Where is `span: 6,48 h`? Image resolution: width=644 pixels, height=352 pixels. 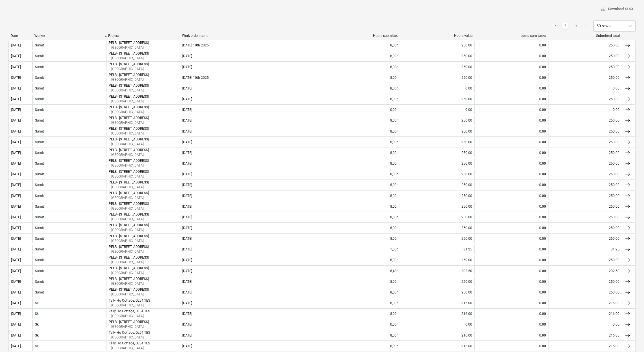 span: 6,48 h is located at coordinates (394, 271).